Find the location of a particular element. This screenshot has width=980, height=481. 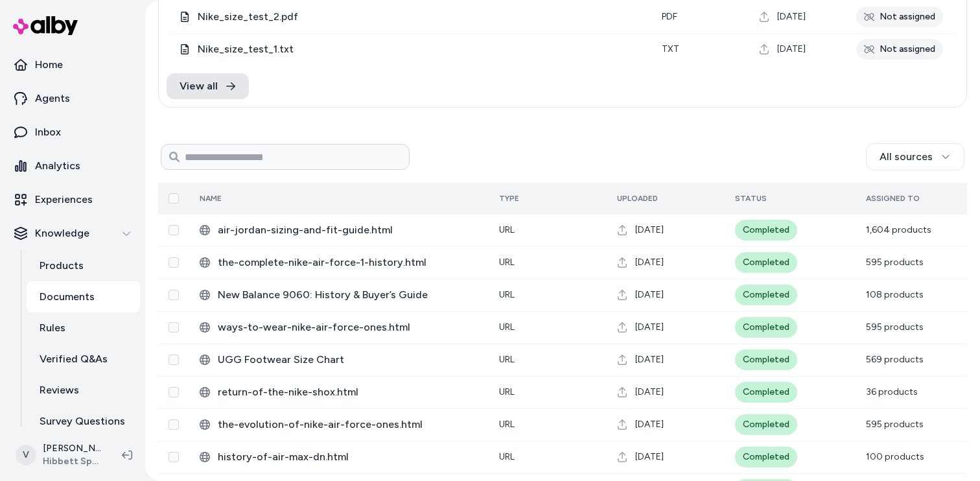

span: Nike_size_test_1.txt is located at coordinates (419, 49).